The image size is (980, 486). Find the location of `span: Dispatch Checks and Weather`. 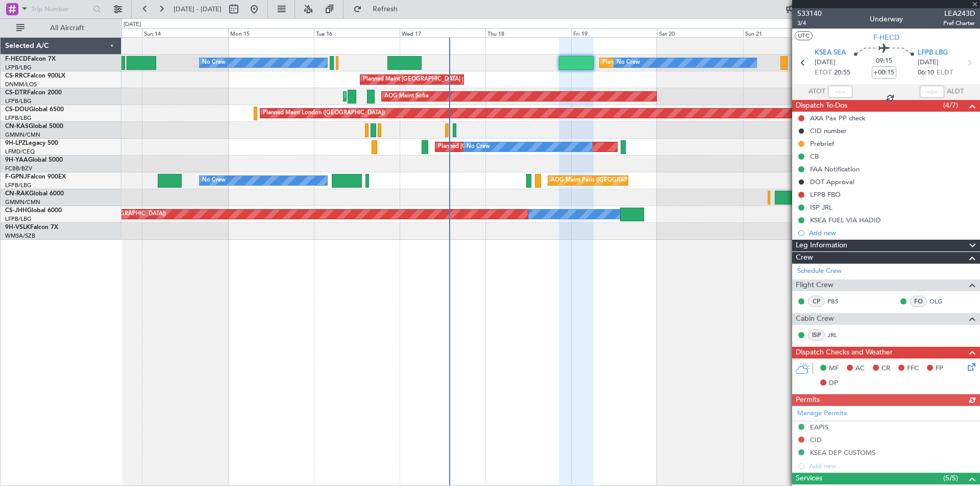

span: Dispatch Checks and Weather is located at coordinates (844, 352).